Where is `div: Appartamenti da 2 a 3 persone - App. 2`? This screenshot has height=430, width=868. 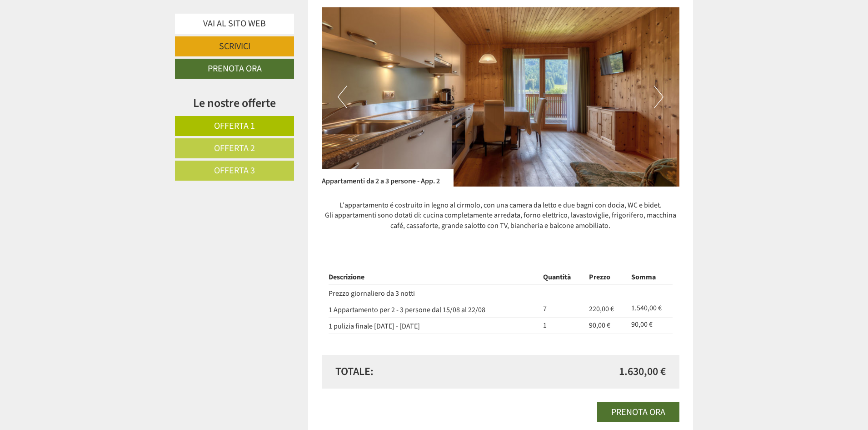
div: Appartamenti da 2 a 3 persone - App. 2 is located at coordinates (388, 178).